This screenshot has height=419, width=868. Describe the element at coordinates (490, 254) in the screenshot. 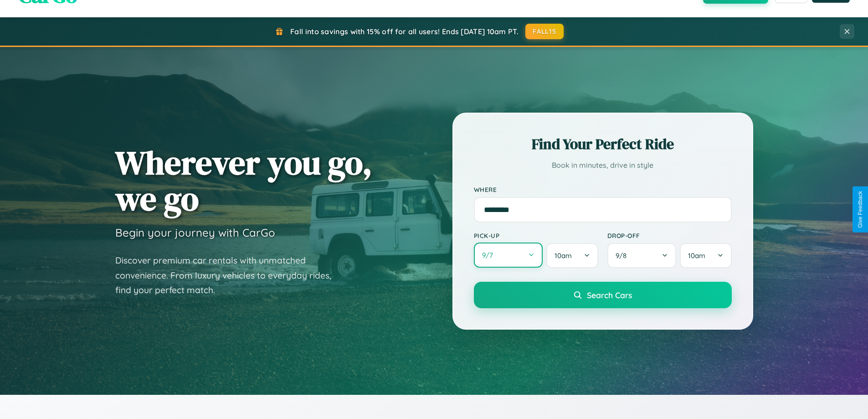

I see `span: 9 / 7` at that location.